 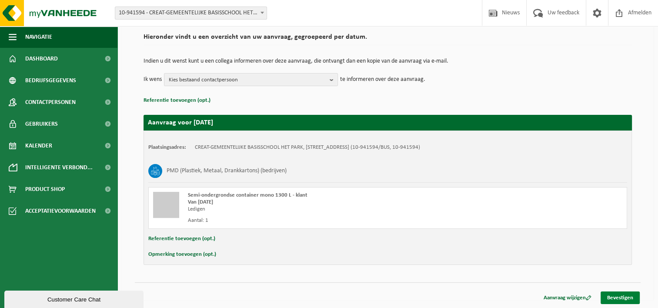 What do you see at coordinates (50, 80) in the screenshot?
I see `span: Bedrijfsgegevens` at bounding box center [50, 80].